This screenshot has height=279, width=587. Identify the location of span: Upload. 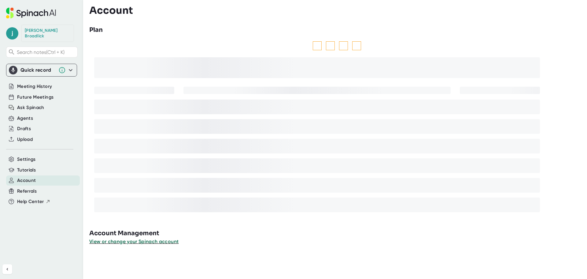
(25, 139).